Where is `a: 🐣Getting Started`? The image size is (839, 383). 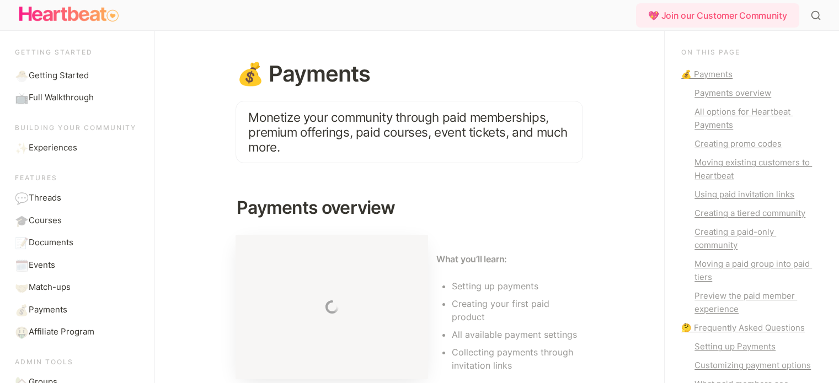
a: 🐣Getting Started is located at coordinates (78, 76).